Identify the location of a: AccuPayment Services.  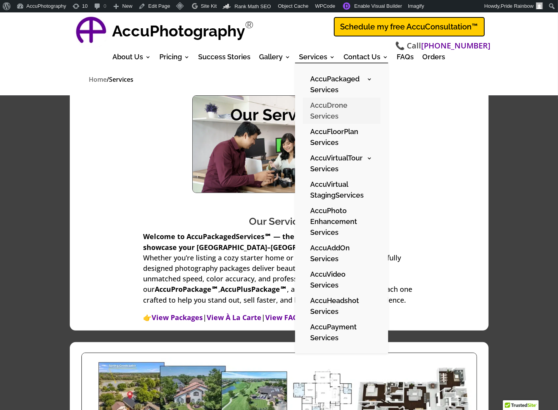
(342, 333).